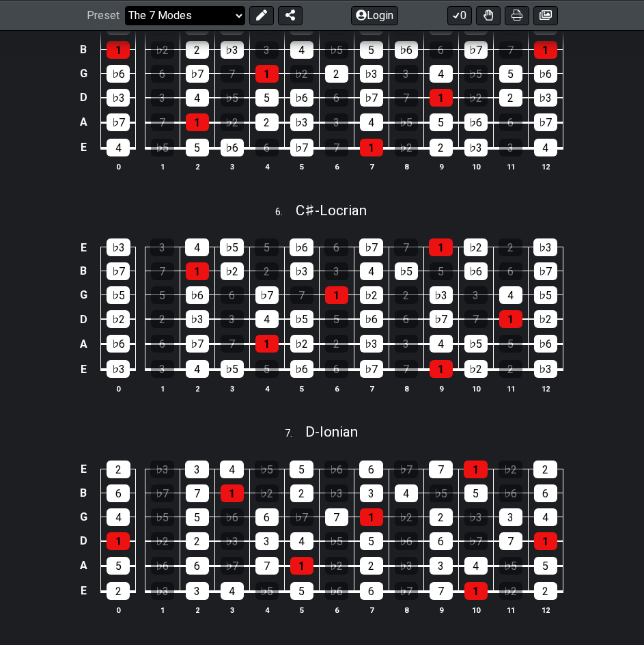 Image resolution: width=644 pixels, height=645 pixels. What do you see at coordinates (266, 609) in the screenshot?
I see `th: 4` at bounding box center [266, 609].